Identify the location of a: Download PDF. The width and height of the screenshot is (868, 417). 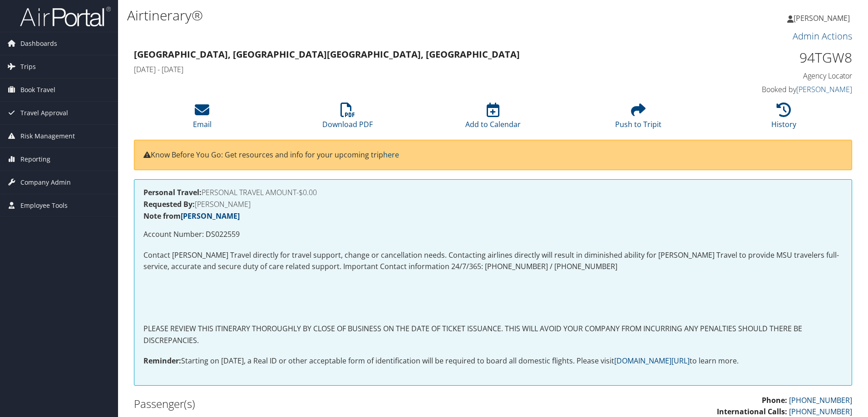
(348, 118).